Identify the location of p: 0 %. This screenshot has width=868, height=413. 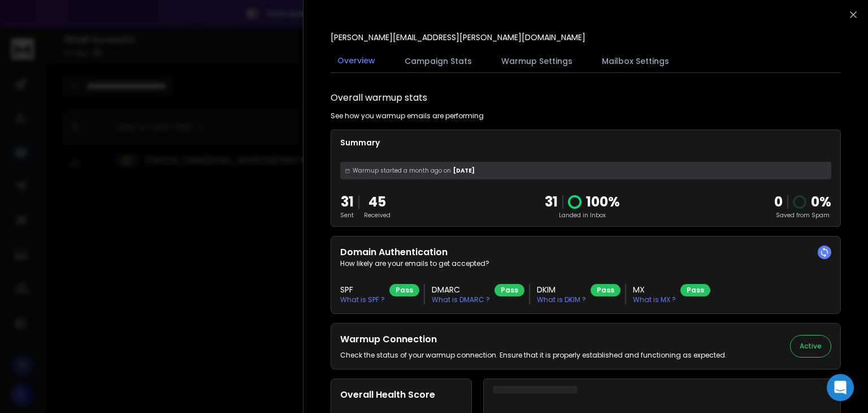
(820, 202).